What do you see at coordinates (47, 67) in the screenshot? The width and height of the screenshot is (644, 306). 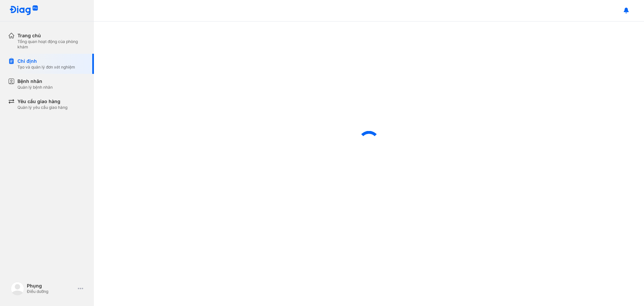 I see `div: Tạo và quản lý đơn xét nghiệm` at bounding box center [47, 67].